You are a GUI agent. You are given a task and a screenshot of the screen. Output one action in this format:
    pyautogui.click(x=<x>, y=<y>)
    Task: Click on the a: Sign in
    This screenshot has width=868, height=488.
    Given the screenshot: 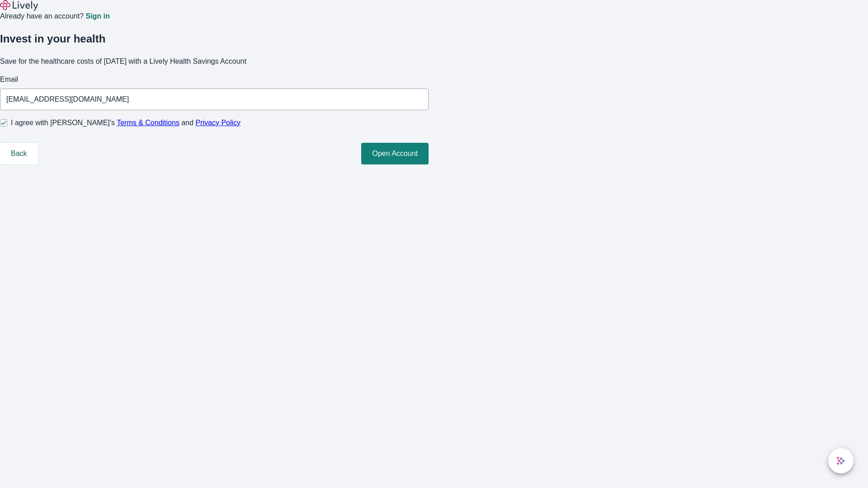 What is the action you would take?
    pyautogui.click(x=97, y=16)
    